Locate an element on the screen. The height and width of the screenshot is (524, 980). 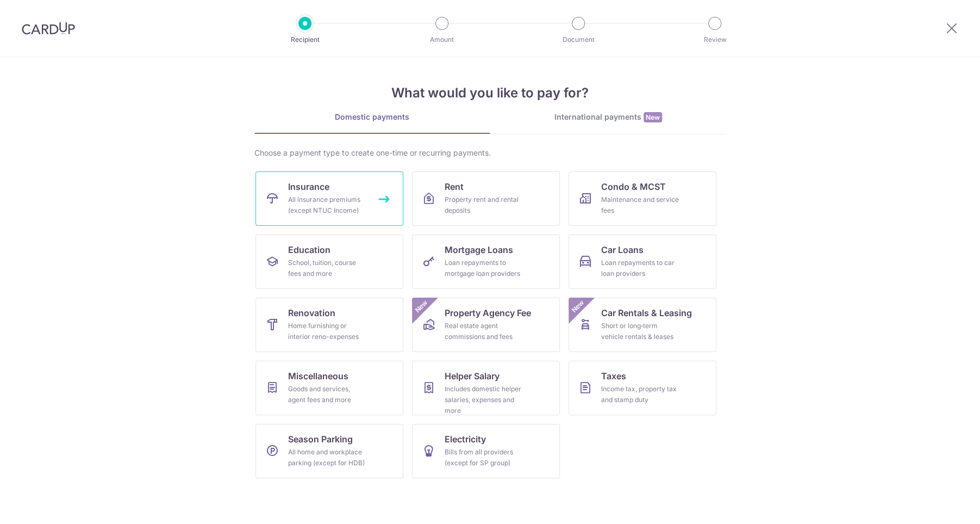
span: Car Loans is located at coordinates (623, 250).